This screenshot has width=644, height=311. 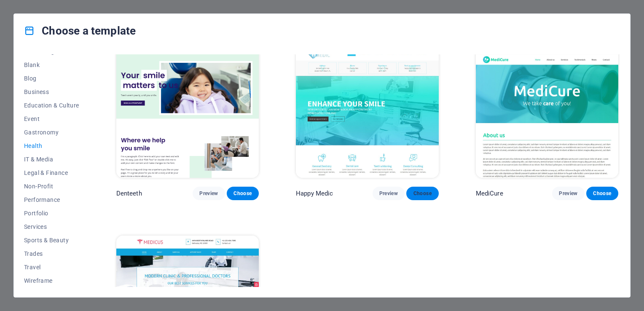 I want to click on button: Blank, so click(x=51, y=65).